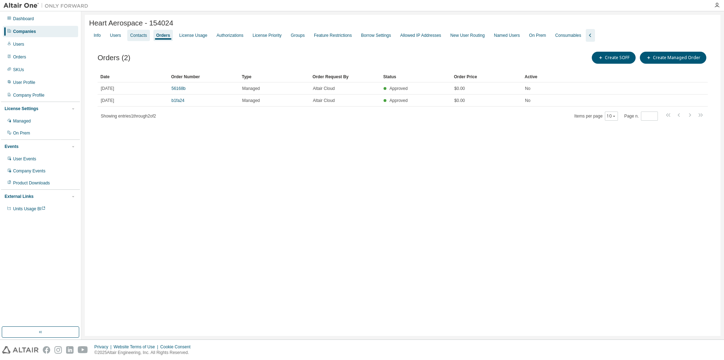 The image size is (724, 360). I want to click on div: Order Number, so click(204, 77).